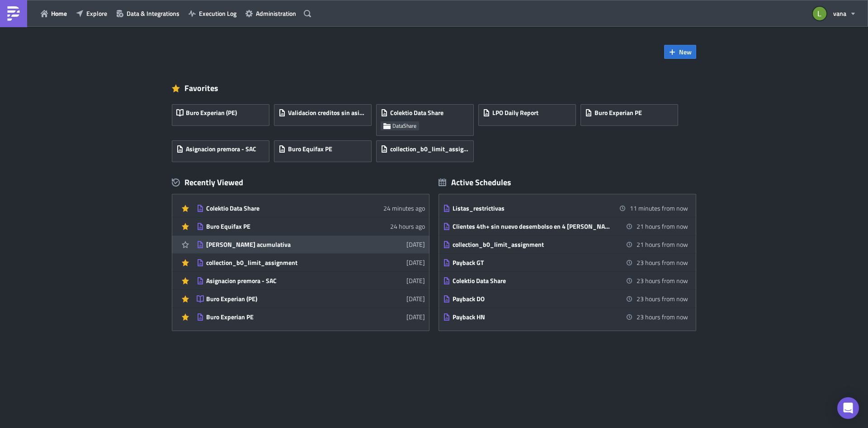  Describe the element at coordinates (680, 52) in the screenshot. I see `button: New` at that location.